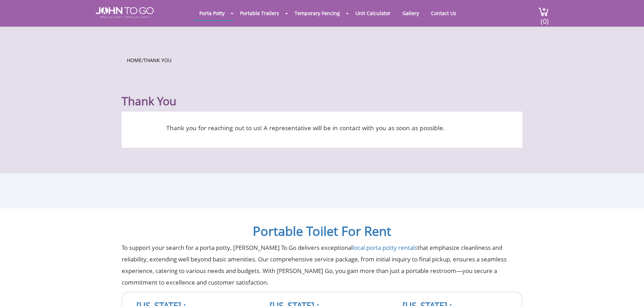  I want to click on a: Home, so click(134, 60).